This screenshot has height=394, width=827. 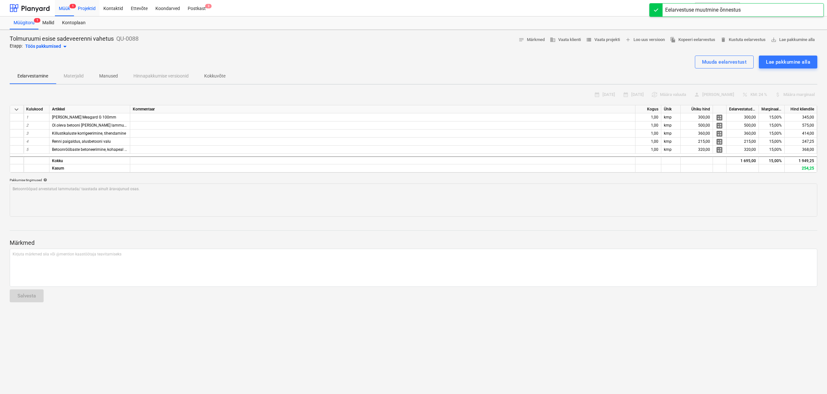 What do you see at coordinates (16, 110) in the screenshot?
I see `span: Ahenda kõik kategooriad` at bounding box center [16, 110].